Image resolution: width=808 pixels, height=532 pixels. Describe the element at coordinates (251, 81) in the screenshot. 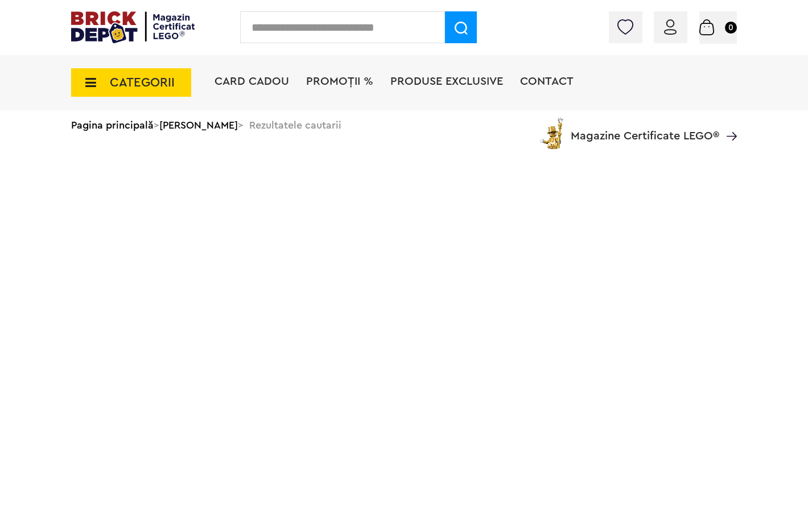

I see `a: Card Cadou` at that location.